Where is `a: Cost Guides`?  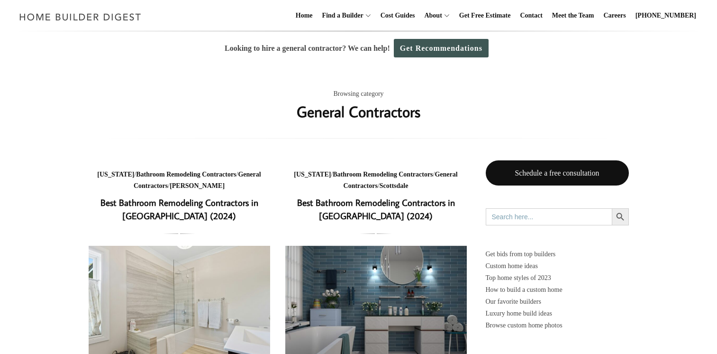 a: Cost Guides is located at coordinates (398, 16).